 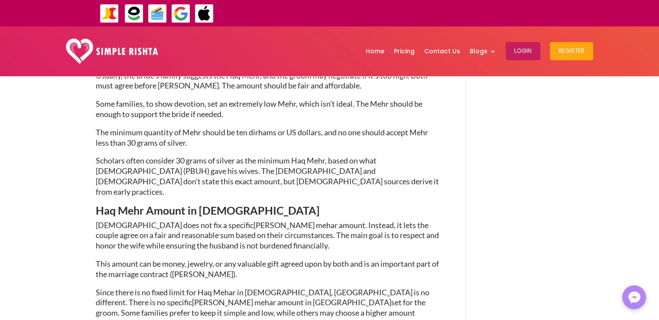 I want to click on img: EasyPaisa-icon, so click(x=134, y=13).